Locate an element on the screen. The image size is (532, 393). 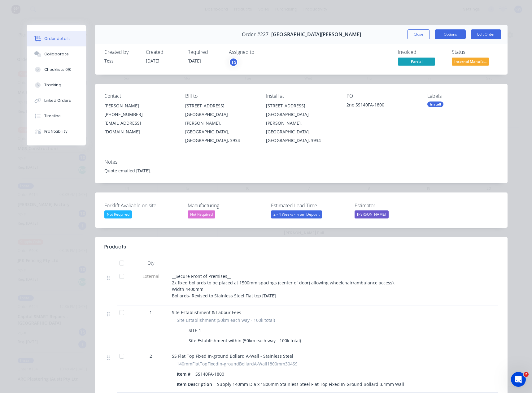
div: Tracking is located at coordinates (52, 85).